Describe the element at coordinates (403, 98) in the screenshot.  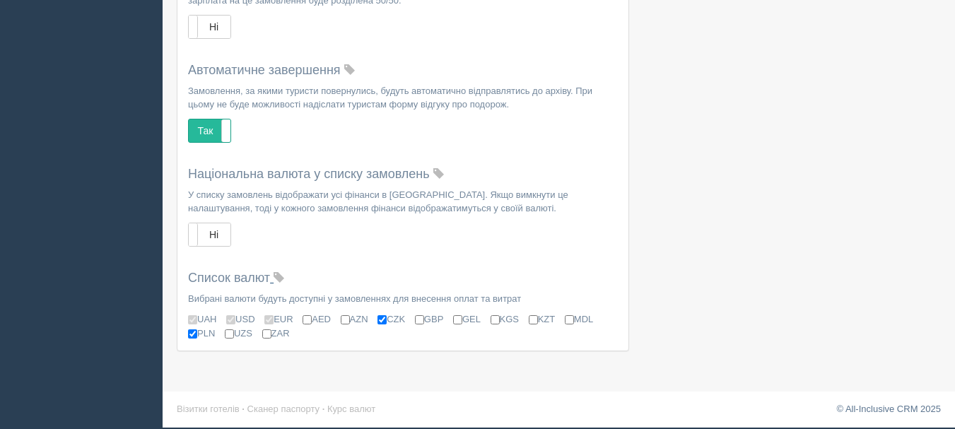
I see `p: Замовлення, за якими туристи повернулись, будуть автоматично відправлятись до архіву. При цьому н...` at that location.